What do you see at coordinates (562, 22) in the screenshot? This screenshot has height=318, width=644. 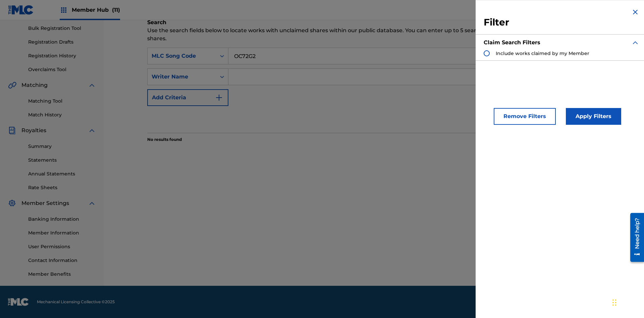 I see `h3: Filter` at bounding box center [562, 22].